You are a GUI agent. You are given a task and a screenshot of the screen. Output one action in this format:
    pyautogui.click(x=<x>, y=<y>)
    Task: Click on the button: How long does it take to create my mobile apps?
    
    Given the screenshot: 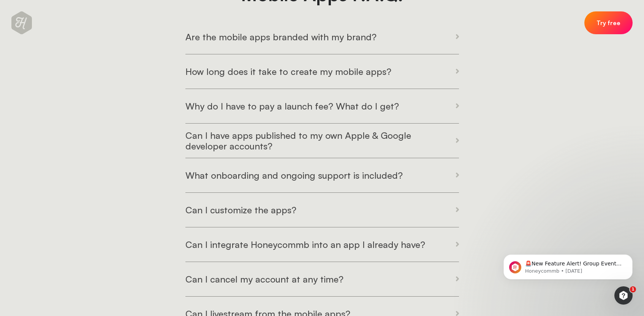 What is the action you would take?
    pyautogui.click(x=322, y=71)
    